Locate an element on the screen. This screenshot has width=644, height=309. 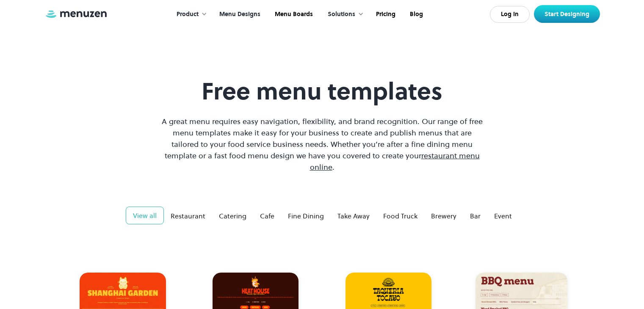
a: Blog is located at coordinates (415, 14).